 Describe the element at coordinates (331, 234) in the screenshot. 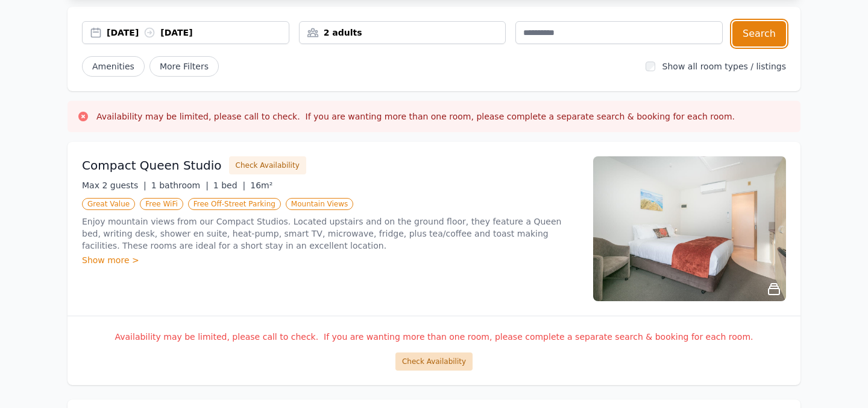

I see `p: Enjoy mountain views from our Compact Studios. Located upstairs and on the ground floor, they fea...` at that location.